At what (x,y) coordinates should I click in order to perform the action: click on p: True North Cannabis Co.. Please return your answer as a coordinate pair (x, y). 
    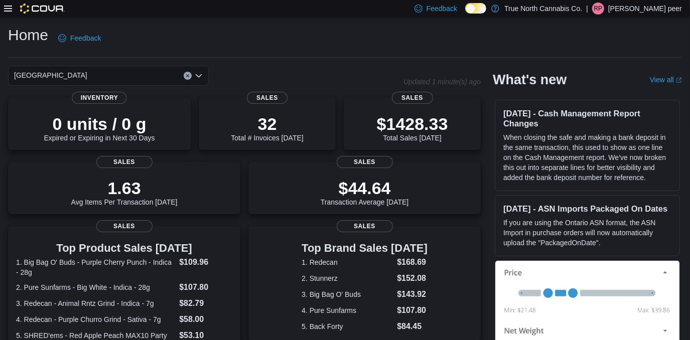
    Looking at the image, I should click on (543, 9).